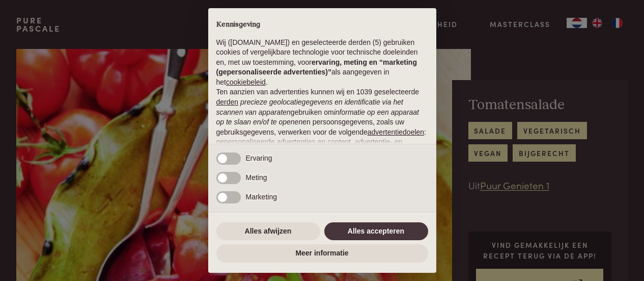 Image resolution: width=644 pixels, height=281 pixels. Describe the element at coordinates (259, 158) in the screenshot. I see `span: Ervaring` at that location.